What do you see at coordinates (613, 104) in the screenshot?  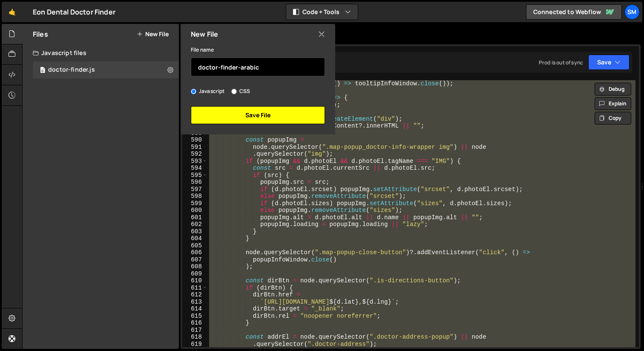 I see `button: Explain` at bounding box center [613, 104].